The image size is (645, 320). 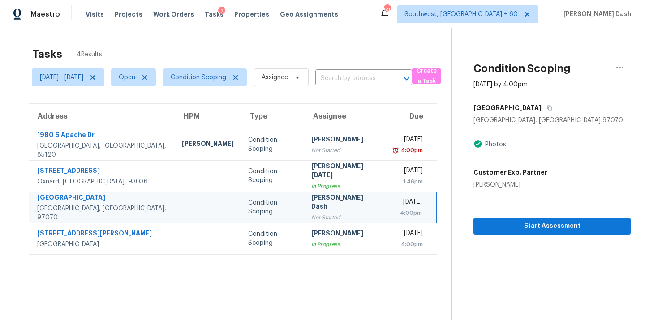 I want to click on span: 4 Results, so click(x=89, y=55).